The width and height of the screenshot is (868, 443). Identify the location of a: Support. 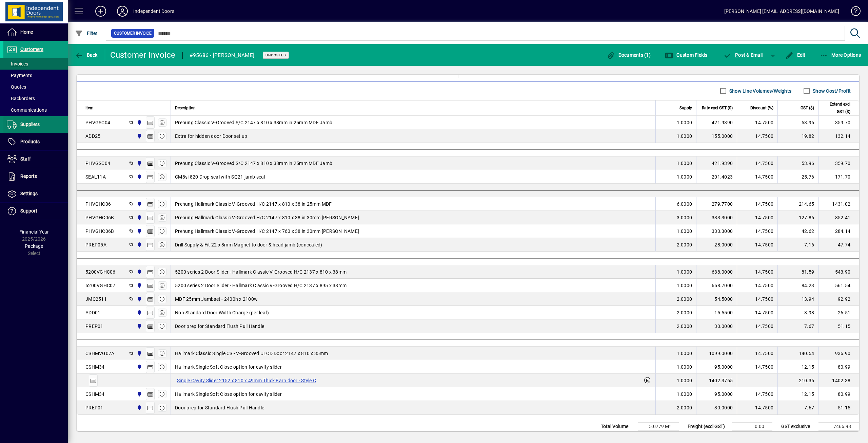
(36, 211).